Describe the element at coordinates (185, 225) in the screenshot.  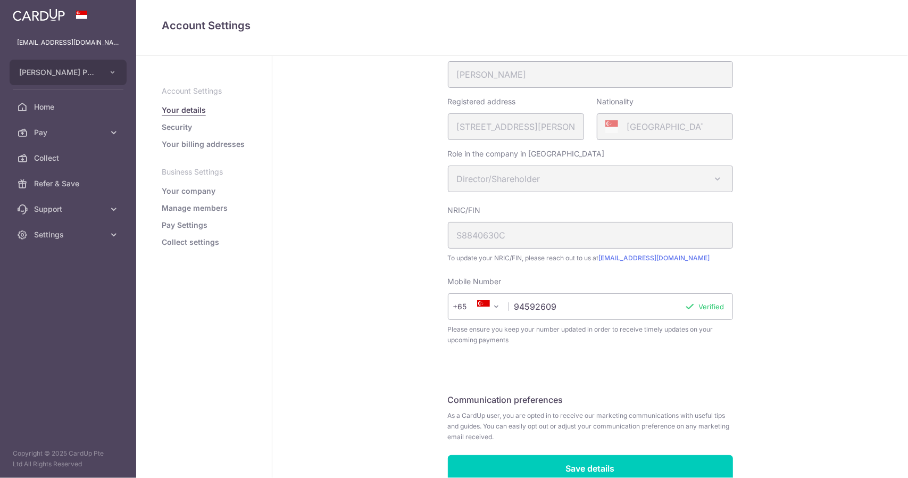
I see `a: Pay Settings` at that location.